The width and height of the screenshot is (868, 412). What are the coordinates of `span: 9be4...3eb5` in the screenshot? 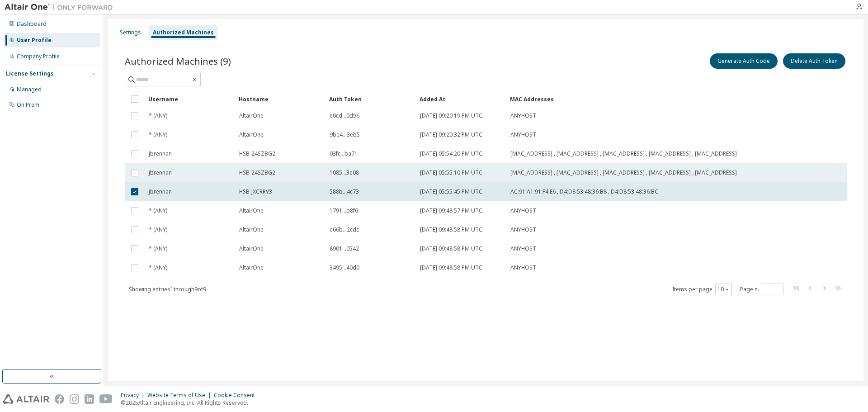 It's located at (345, 134).